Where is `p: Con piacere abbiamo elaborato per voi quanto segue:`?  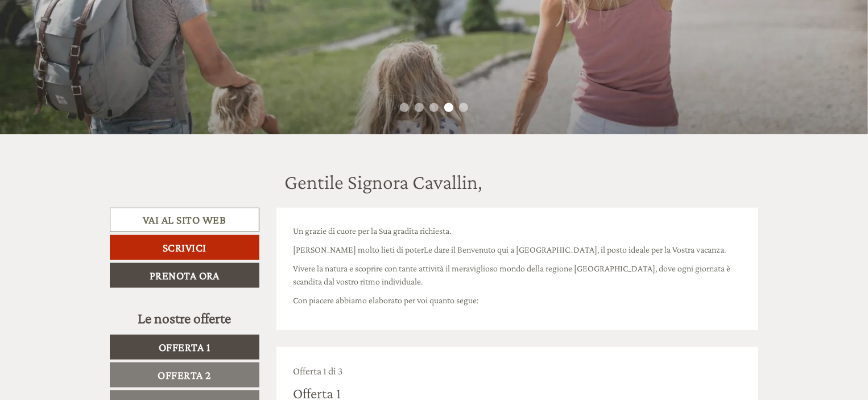 p: Con piacere abbiamo elaborato per voi quanto segue: is located at coordinates (518, 300).